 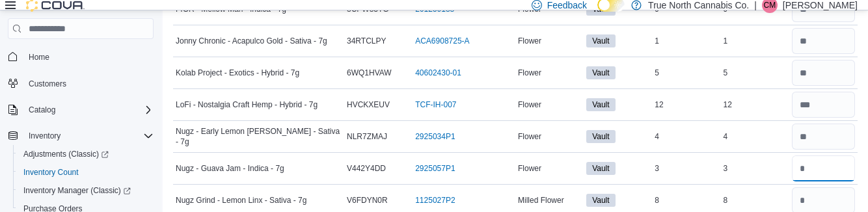 What do you see at coordinates (597, 12) in the screenshot?
I see `span: Dark Mode` at bounding box center [597, 12].